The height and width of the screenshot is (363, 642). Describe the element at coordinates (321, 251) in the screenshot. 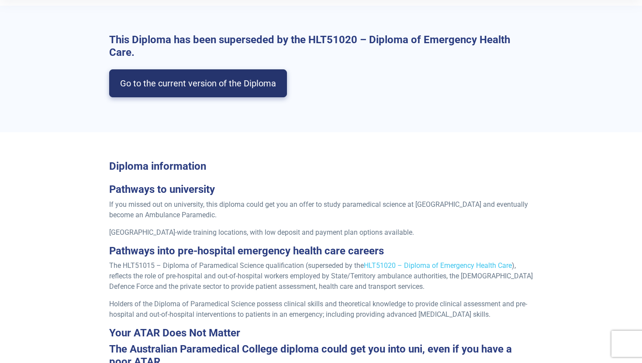

I see `h3: Pathways into pre-hospital emergency health care careers` at that location.